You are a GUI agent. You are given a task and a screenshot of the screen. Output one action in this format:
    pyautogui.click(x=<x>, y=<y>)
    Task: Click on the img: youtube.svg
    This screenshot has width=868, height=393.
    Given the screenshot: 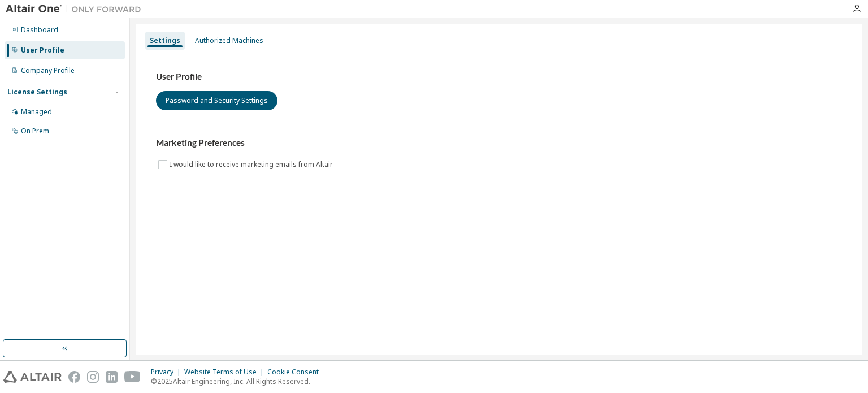 What is the action you would take?
    pyautogui.click(x=132, y=377)
    